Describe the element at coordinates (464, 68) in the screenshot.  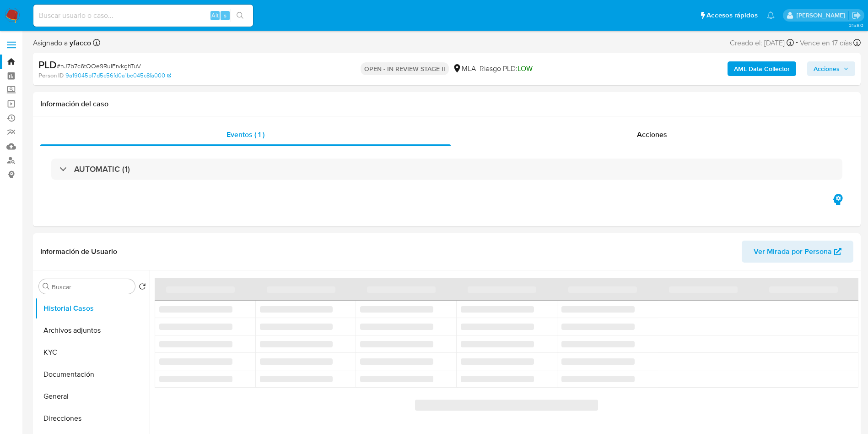
I see `div: MLA` at that location.